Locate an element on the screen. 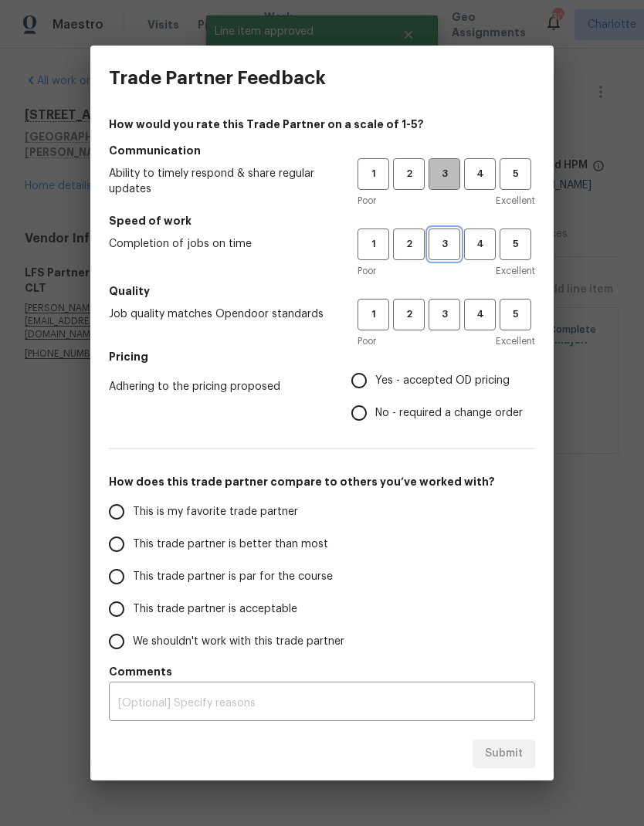  span: Completion of jobs on time is located at coordinates (221, 244).